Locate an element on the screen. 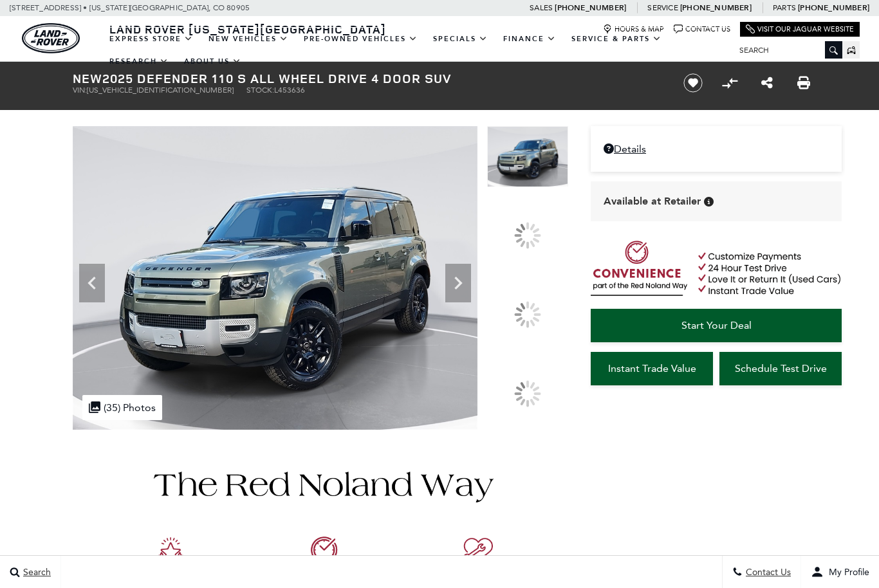  span: Search is located at coordinates (36, 572).